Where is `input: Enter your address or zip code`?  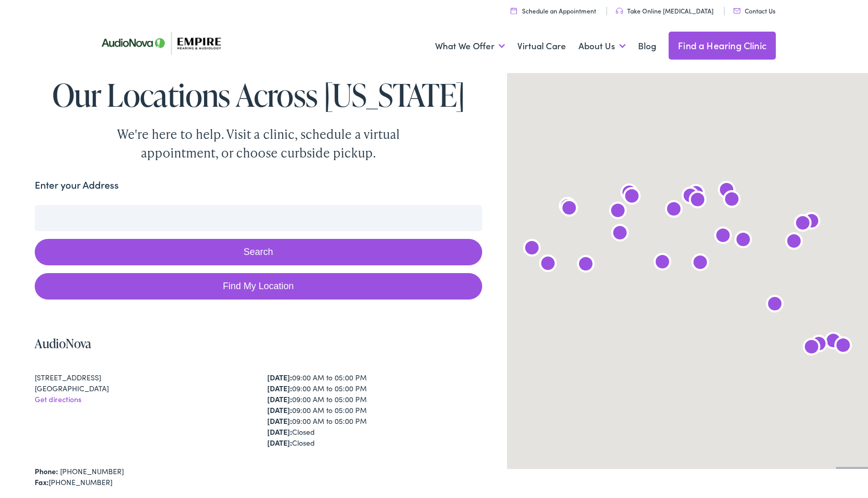
input: Enter your address or zip code is located at coordinates (258, 218).